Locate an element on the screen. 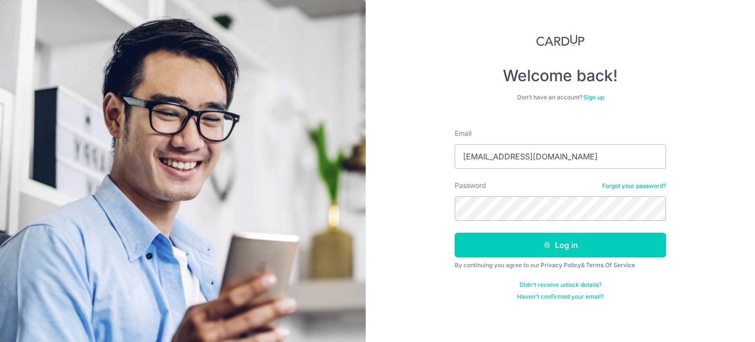 The height and width of the screenshot is (342, 755). a: Sign up is located at coordinates (594, 97).